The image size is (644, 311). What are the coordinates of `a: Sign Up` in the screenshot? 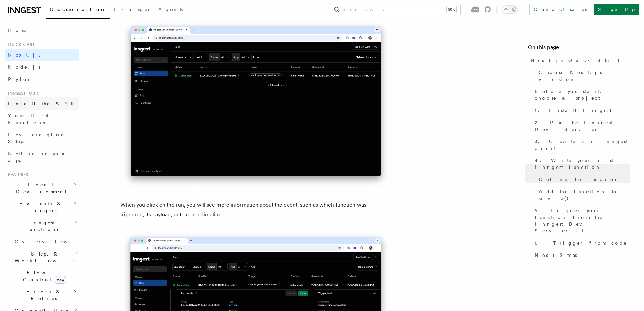 It's located at (617, 9).